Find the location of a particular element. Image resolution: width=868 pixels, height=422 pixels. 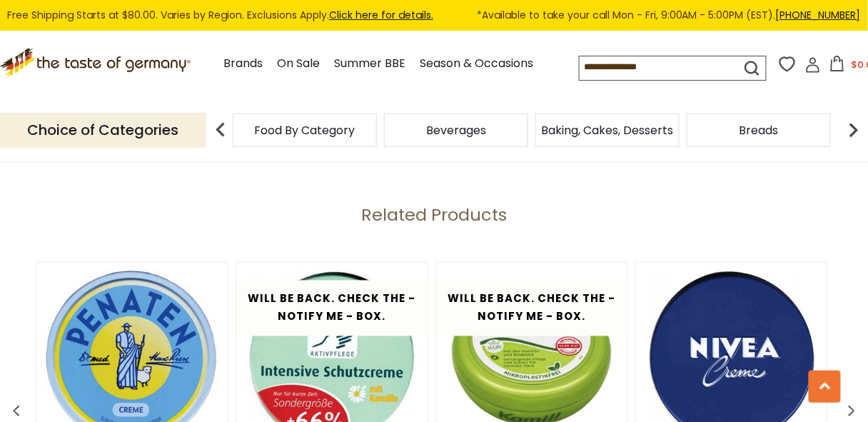

a: Baking, Cakes, Desserts is located at coordinates (607, 130).